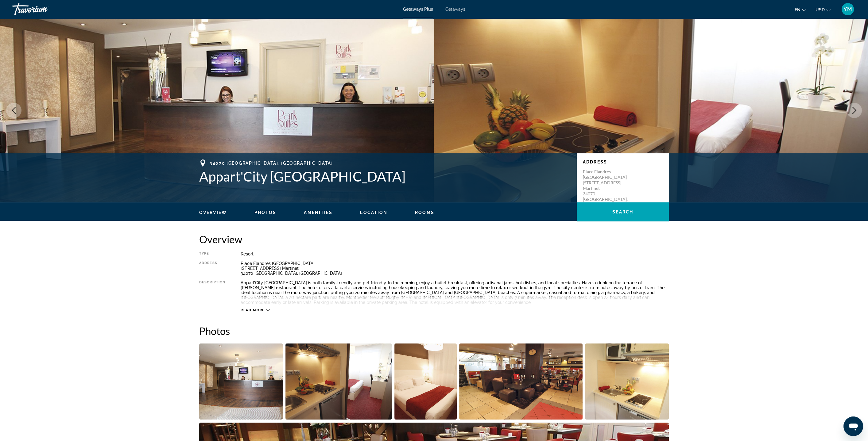 The height and width of the screenshot is (441, 868). What do you see at coordinates (265, 213) in the screenshot?
I see `span: Photos` at bounding box center [265, 213].